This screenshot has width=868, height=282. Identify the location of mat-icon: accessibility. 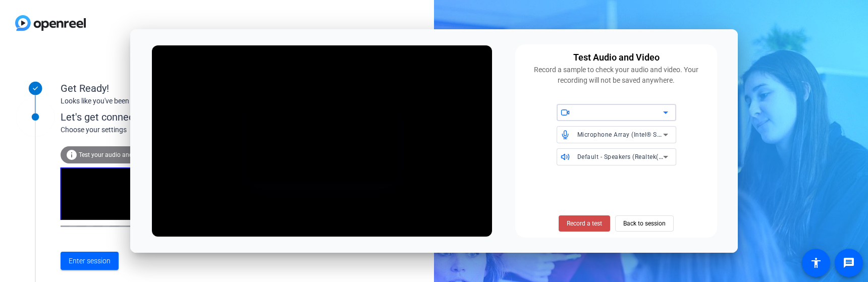
(816, 263).